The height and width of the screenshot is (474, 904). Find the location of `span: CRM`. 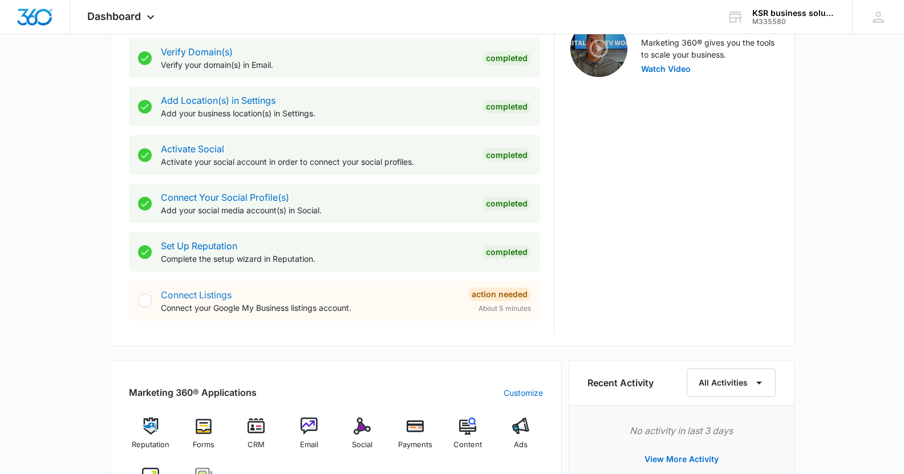

span: CRM is located at coordinates (256, 445).